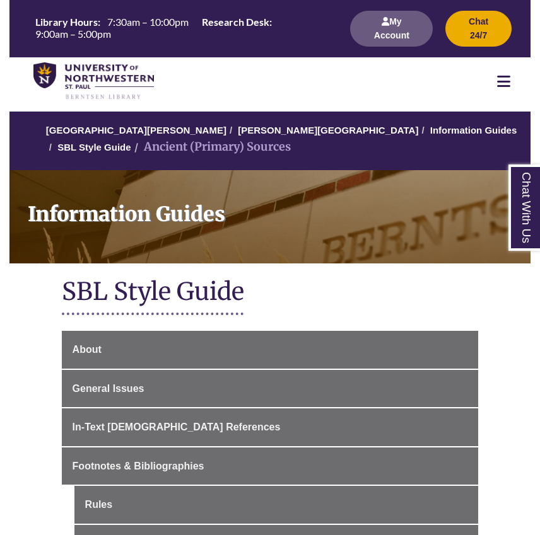  I want to click on li: Ancient (Primary) Sources, so click(211, 147).